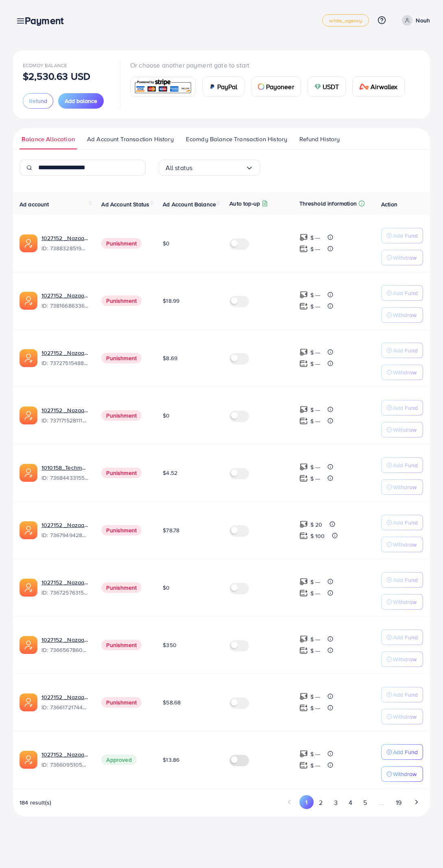 The image size is (443, 868). What do you see at coordinates (245, 203) in the screenshot?
I see `p: Auto top-up` at bounding box center [245, 203].